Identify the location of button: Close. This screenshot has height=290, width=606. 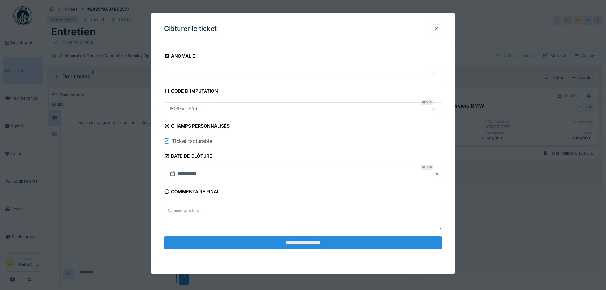
(438, 174).